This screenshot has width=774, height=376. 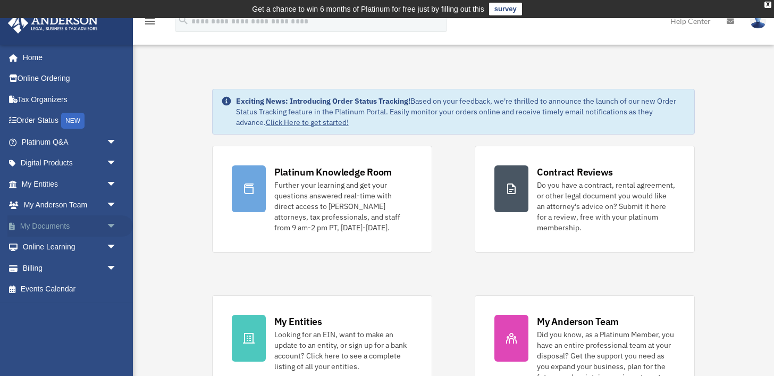 What do you see at coordinates (322, 199) in the screenshot?
I see `a: Platinum Knowledge Room Further your learning and get your questions answered real-time with dire...` at bounding box center [322, 199].